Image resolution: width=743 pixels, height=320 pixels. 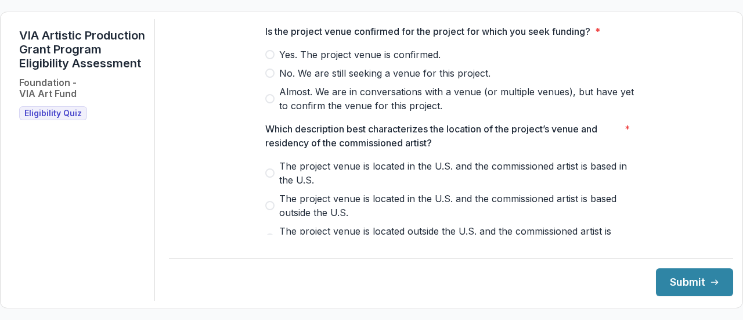 What do you see at coordinates (360, 55) in the screenshot?
I see `span: Yes. The project venue is confirmed.` at bounding box center [360, 55].